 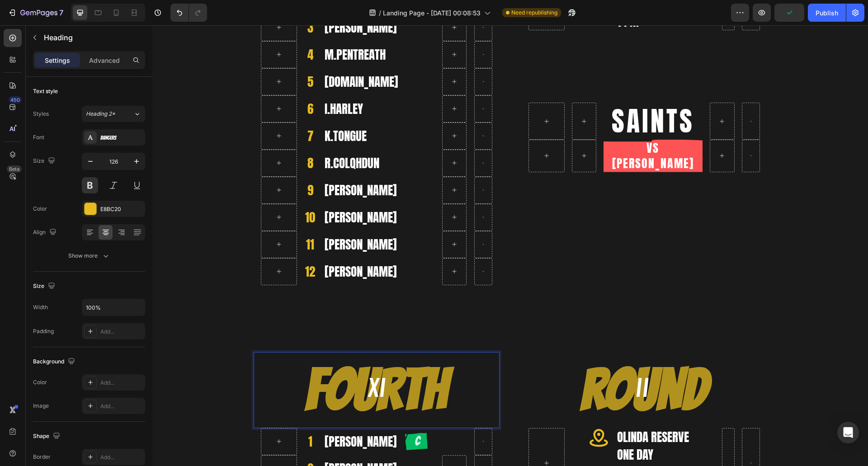 What do you see at coordinates (46, 233) in the screenshot?
I see `div: Align` at bounding box center [46, 233].